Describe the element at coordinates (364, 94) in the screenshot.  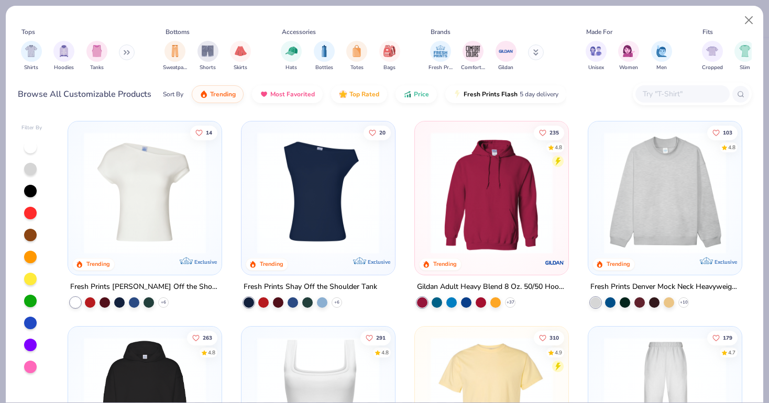
I see `span: Top Rated` at that location.